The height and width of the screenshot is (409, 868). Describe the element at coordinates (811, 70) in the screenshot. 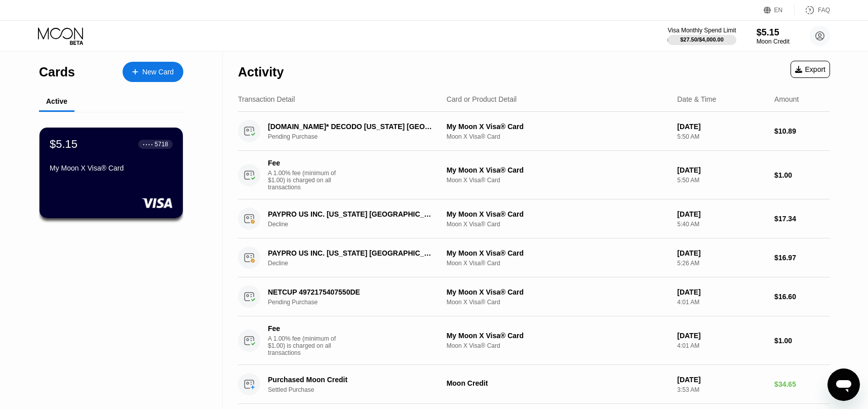

I see `div: Export` at that location.